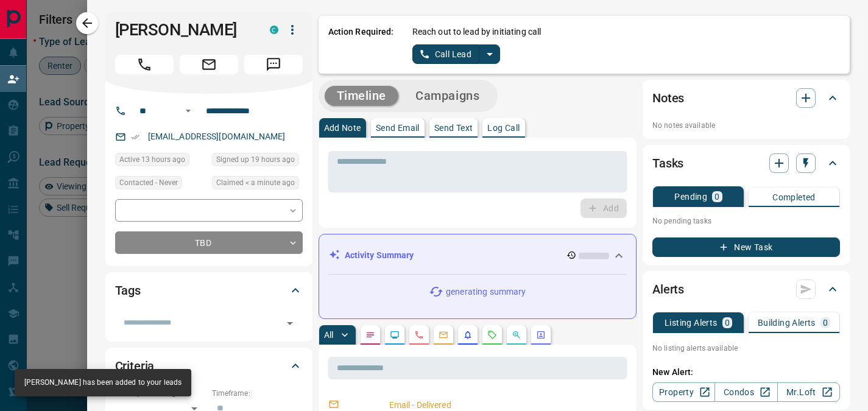  What do you see at coordinates (684, 392) in the screenshot?
I see `a: Property` at bounding box center [684, 392].